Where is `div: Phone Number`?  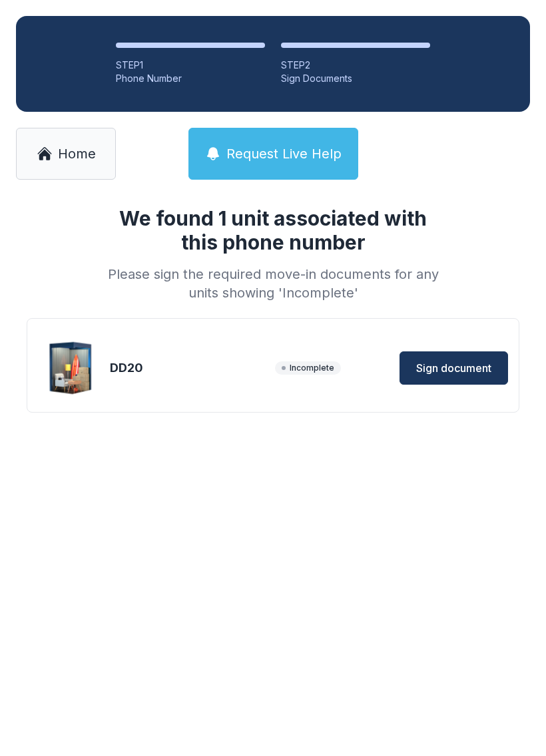 div: Phone Number is located at coordinates (191, 79).